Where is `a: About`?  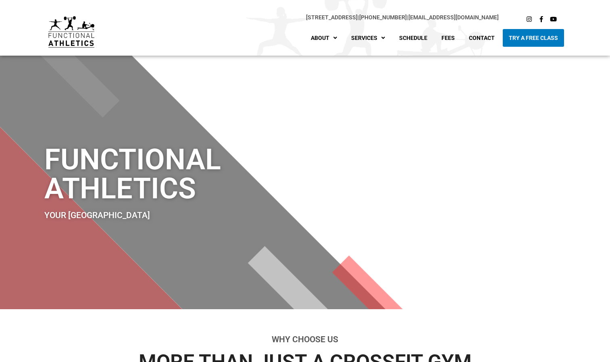 a: About is located at coordinates (324, 38).